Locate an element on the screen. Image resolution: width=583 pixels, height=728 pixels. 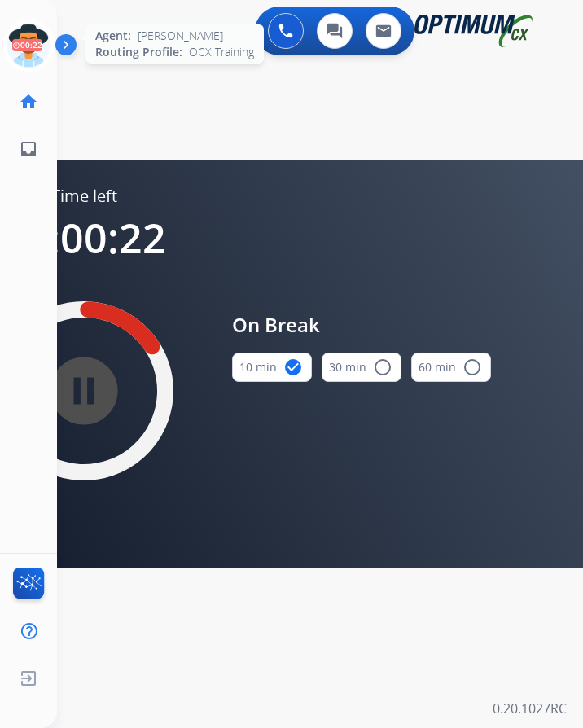
mat-icon: pause_circle_filled is located at coordinates (84, 391).